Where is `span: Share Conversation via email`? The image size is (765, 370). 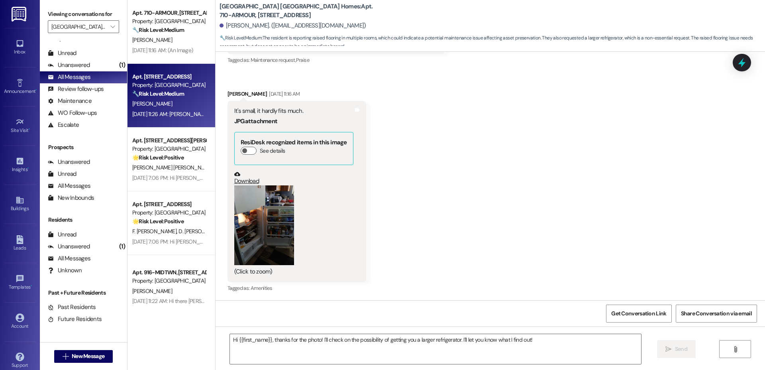
span: Share Conversation via email is located at coordinates (716, 313).